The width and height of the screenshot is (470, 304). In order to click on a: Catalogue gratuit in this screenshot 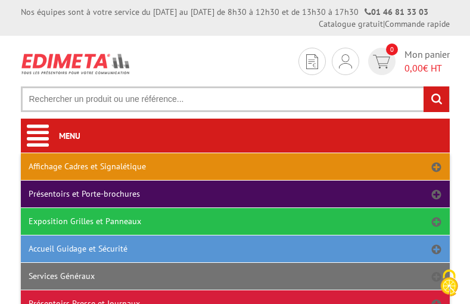, I will do `click(351, 24)`.